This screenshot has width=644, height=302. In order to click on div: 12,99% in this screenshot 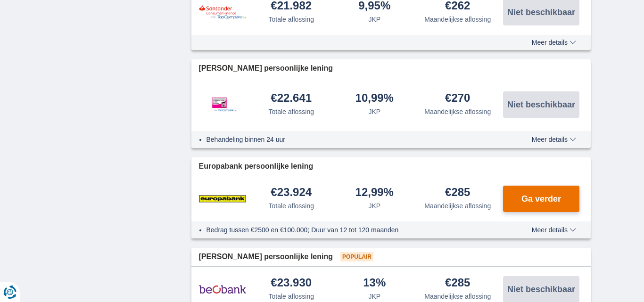, I will do `click(375, 193)`.